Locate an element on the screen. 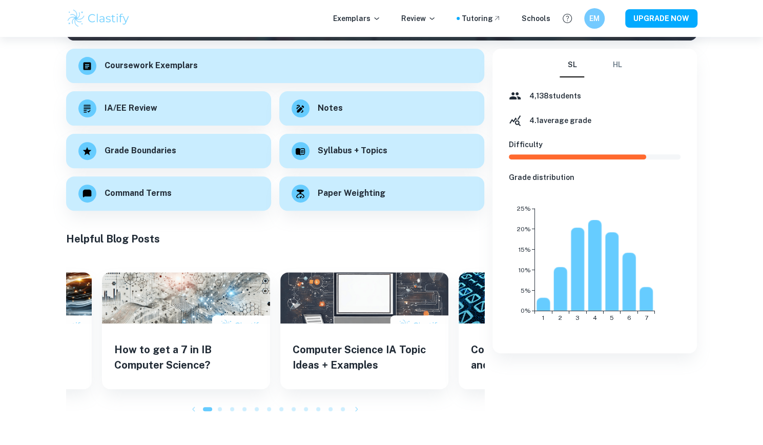  img: How to get a 7 in IB Computer Science? is located at coordinates (186, 298).